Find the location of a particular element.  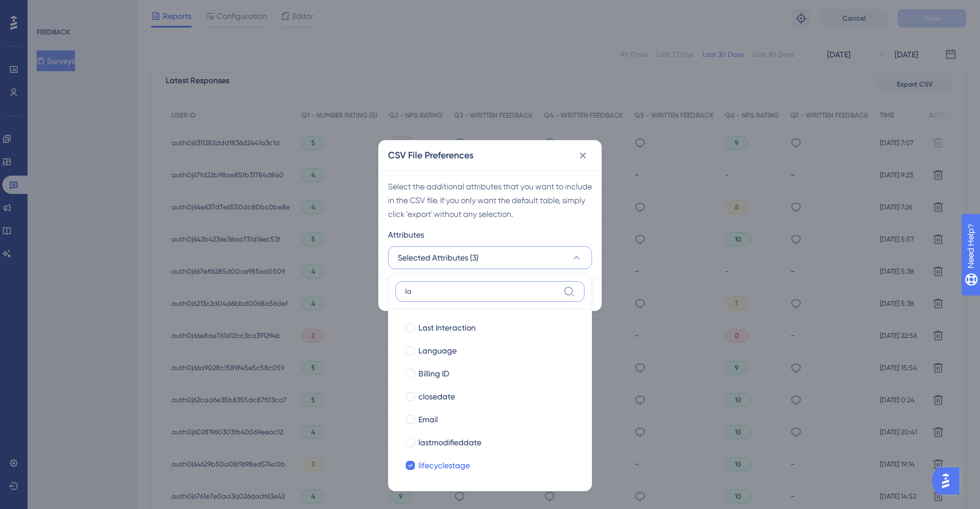

input: Search for an attribute is located at coordinates (482, 292).